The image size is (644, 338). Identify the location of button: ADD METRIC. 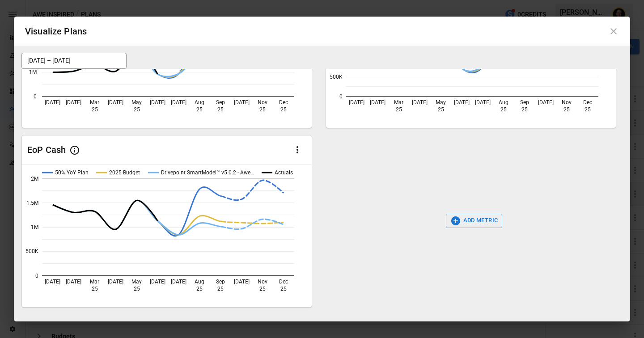
(474, 221).